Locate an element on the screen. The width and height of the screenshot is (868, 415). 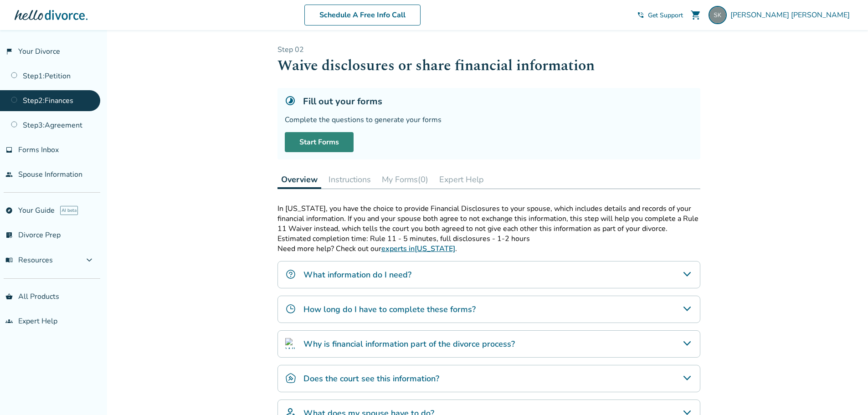
img: Why is financial information part of the divorce process? is located at coordinates (291, 344).